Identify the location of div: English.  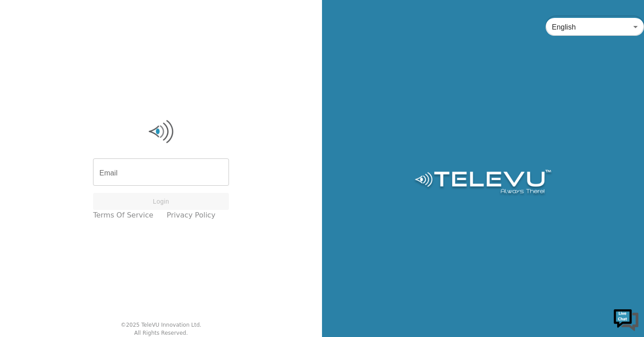
(594, 27).